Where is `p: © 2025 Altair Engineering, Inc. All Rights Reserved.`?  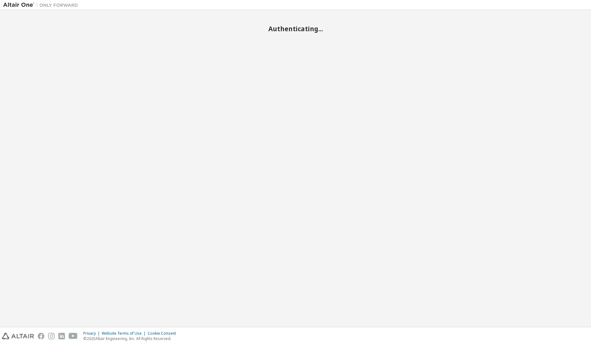 p: © 2025 Altair Engineering, Inc. All Rights Reserved. is located at coordinates (131, 338).